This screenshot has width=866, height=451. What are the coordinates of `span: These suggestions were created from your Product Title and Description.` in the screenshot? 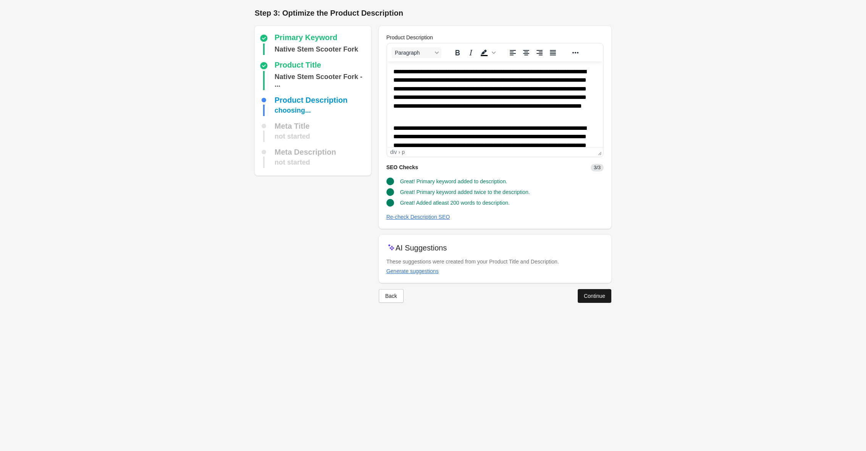 It's located at (472, 261).